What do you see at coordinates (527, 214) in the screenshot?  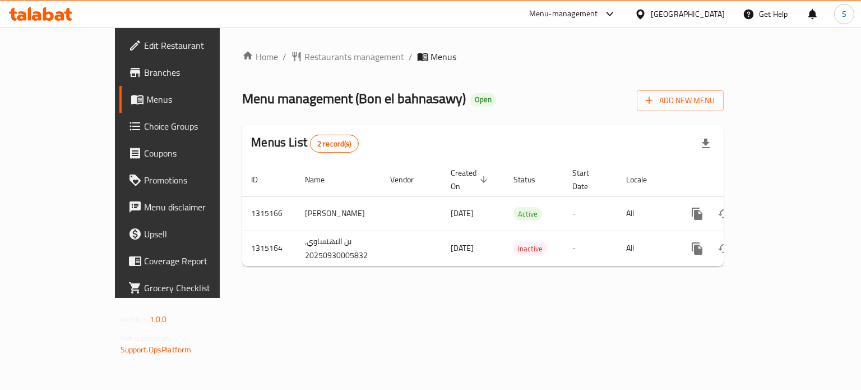 I see `div: Active` at bounding box center [527, 214].